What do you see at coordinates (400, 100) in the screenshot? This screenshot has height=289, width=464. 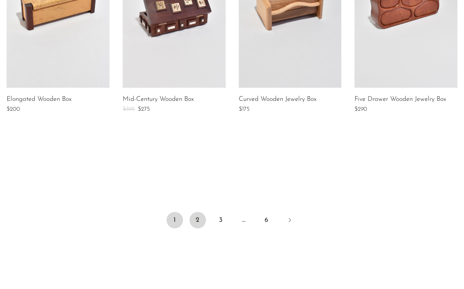 I see `a: Five Drawer Wooden Jewelry Box` at bounding box center [400, 100].